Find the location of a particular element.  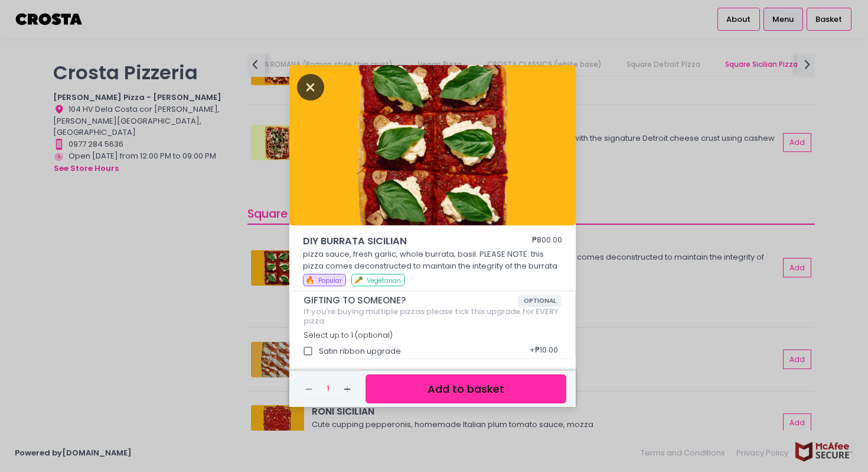

p: pizza sauce, fresh garlic, whole burrata, basil. PLEASE NOTE: this pizza comes deconstructed to m... is located at coordinates (433, 259).